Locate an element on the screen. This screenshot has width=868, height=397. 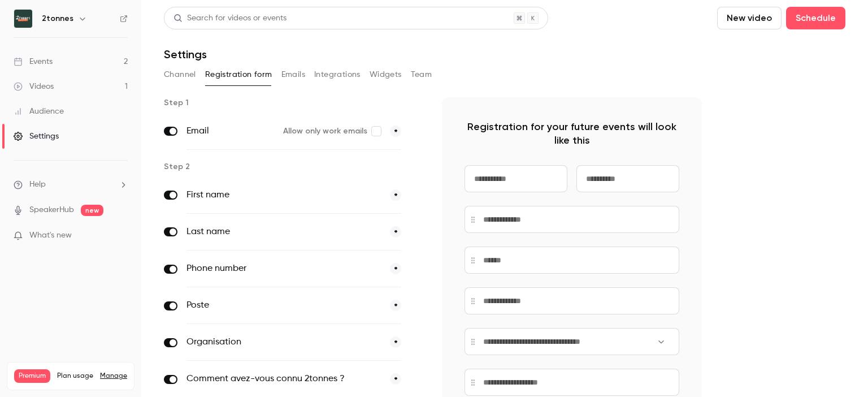
button: Widgets is located at coordinates (385, 75).